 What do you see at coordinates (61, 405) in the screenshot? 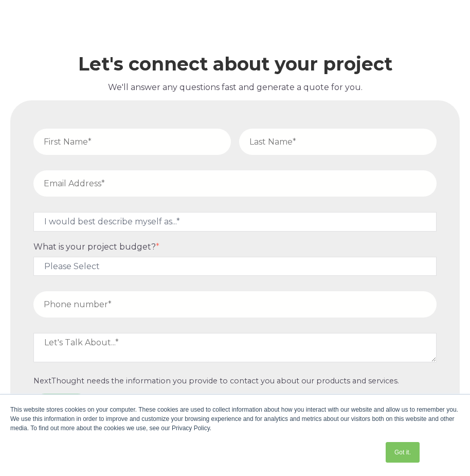
I see `input: SUBMIT` at bounding box center [61, 405].